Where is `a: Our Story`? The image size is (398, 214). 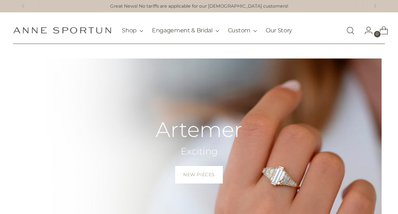 a: Our Story is located at coordinates (279, 31).